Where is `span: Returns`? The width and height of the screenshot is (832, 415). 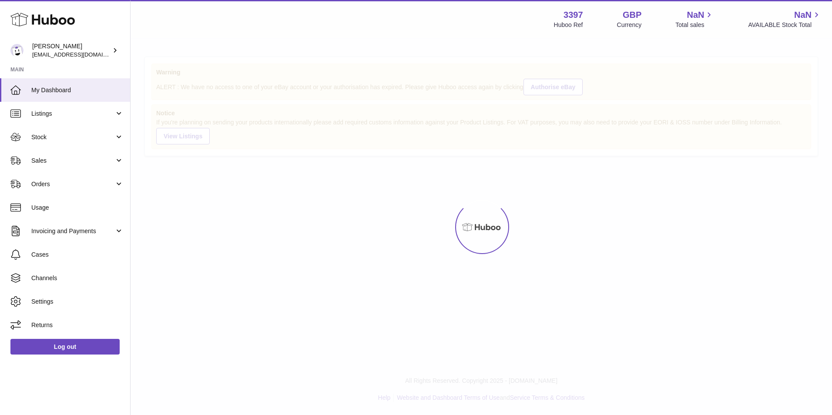
span: Returns is located at coordinates (77, 325).